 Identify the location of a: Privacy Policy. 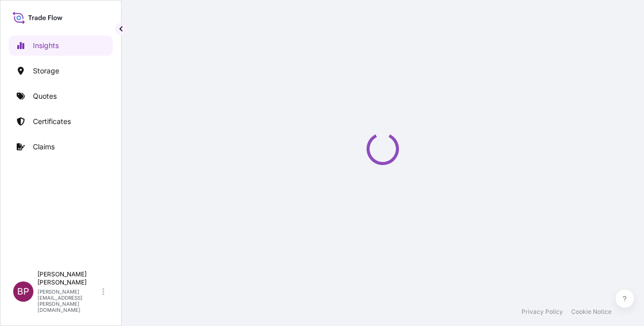
(543, 312).